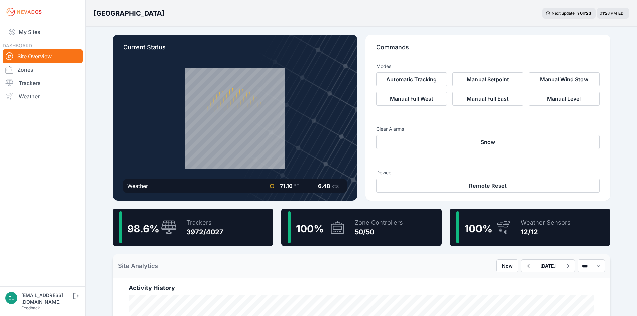 The image size is (637, 316). Describe the element at coordinates (31, 308) in the screenshot. I see `a: Feedback` at that location.